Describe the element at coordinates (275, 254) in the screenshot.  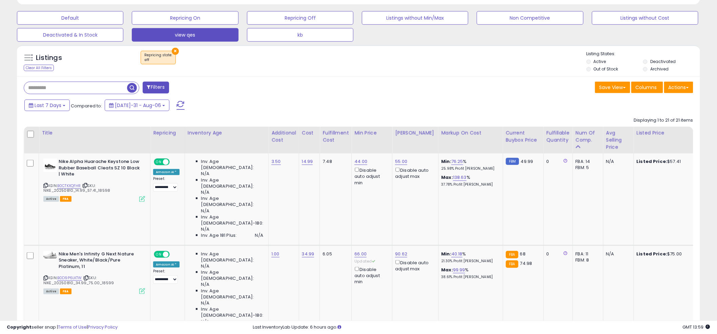
I see `a: 1.00` at that location.